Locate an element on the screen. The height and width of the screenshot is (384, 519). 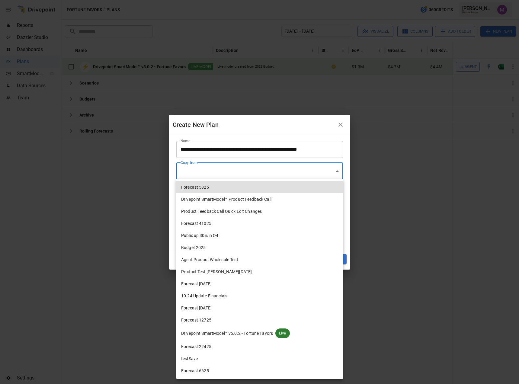
span: Agent Product Wholesale Test is located at coordinates (210, 260).